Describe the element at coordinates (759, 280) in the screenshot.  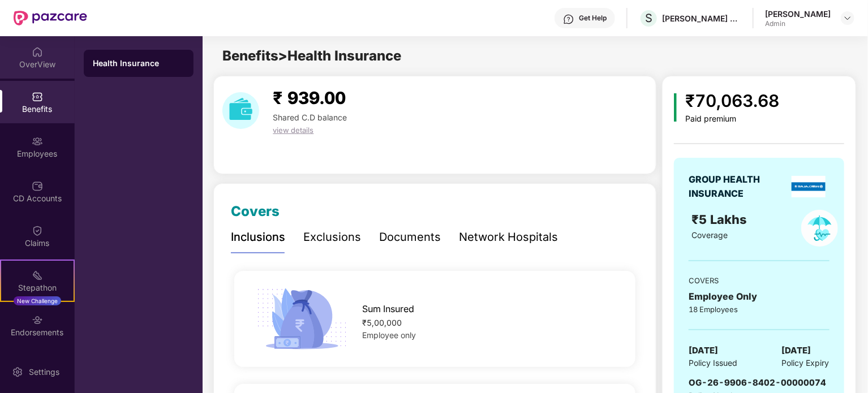
I see `div: COVERS` at that location.